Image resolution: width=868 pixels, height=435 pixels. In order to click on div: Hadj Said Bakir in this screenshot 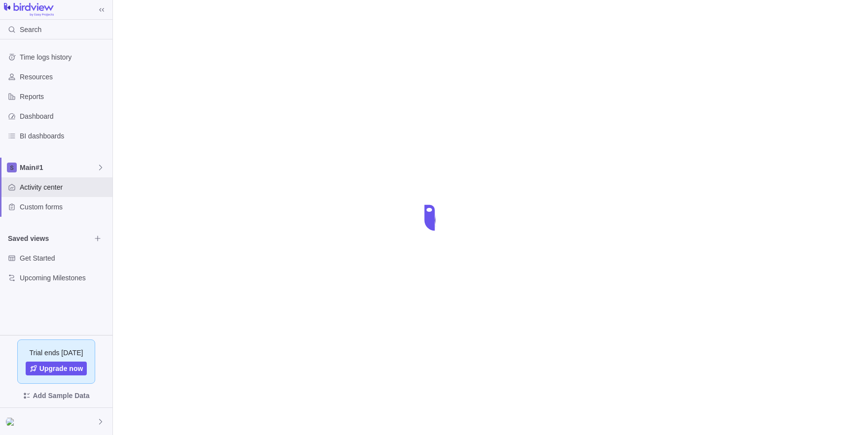, I will do `click(12, 422)`.